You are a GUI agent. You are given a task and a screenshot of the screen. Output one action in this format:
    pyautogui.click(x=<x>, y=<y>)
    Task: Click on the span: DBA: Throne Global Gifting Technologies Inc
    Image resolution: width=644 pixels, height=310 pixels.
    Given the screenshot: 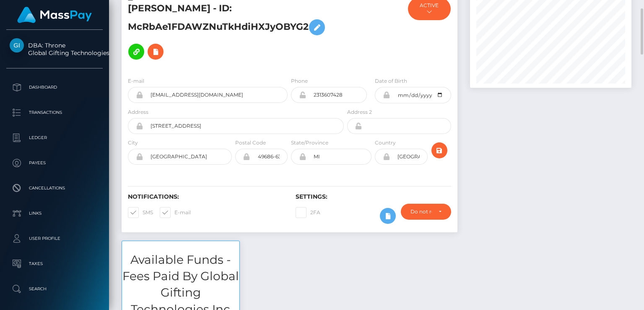 What is the action you would take?
    pyautogui.click(x=55, y=49)
    